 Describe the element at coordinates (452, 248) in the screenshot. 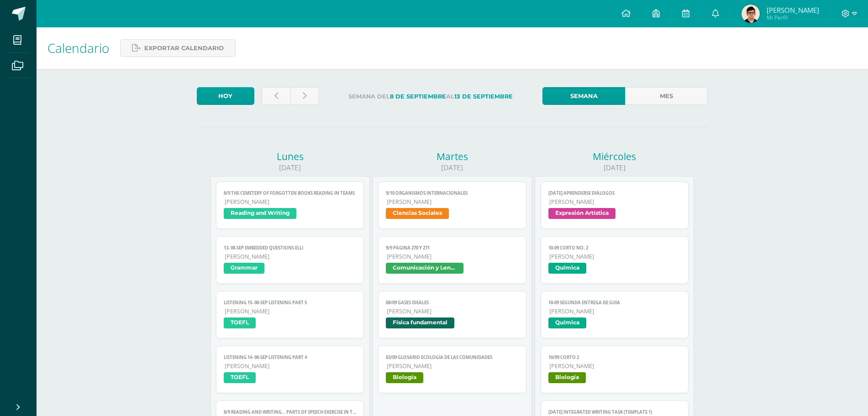

I see `span: 9/9 Página 270 y 271` at that location.